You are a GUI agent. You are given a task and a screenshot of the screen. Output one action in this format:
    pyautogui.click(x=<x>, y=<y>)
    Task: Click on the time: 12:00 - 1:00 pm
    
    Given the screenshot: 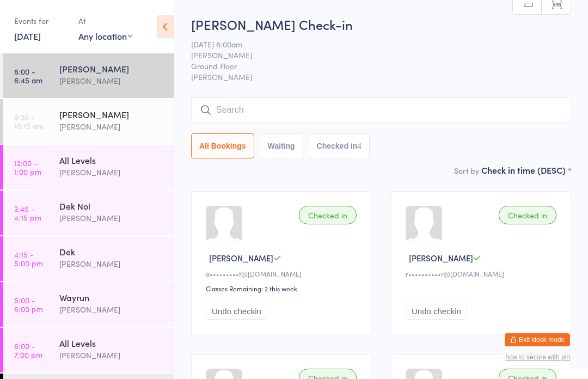 What is the action you would take?
    pyautogui.click(x=28, y=167)
    